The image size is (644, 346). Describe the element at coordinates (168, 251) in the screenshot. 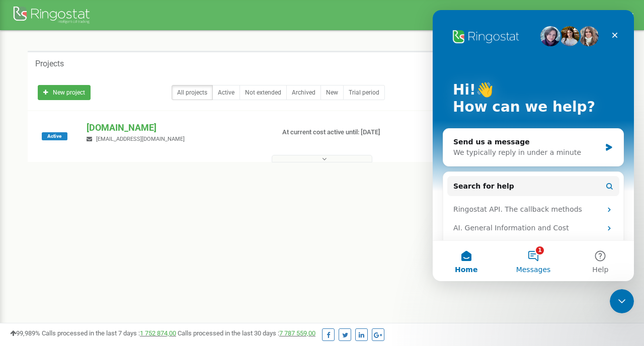

I see `button: Help` at that location.